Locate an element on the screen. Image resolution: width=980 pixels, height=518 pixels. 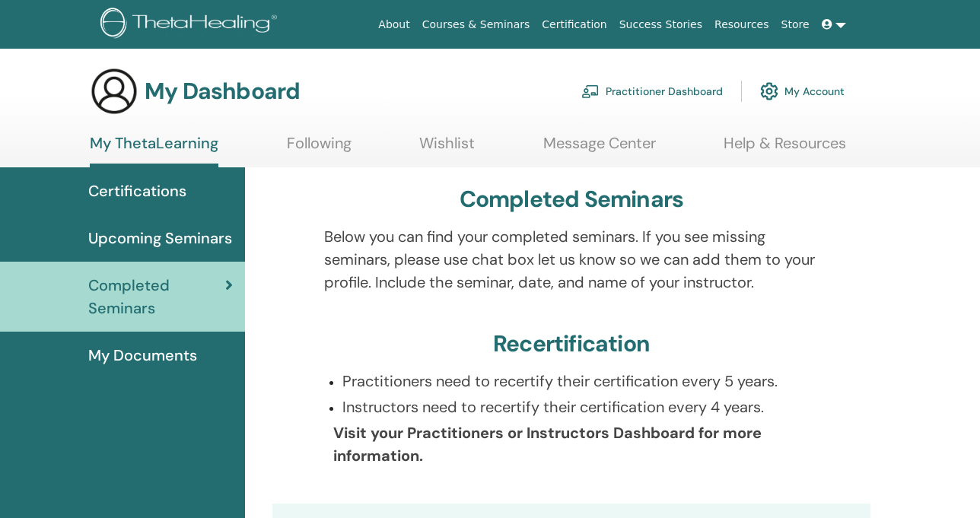
a: Wishlist is located at coordinates (447, 148).